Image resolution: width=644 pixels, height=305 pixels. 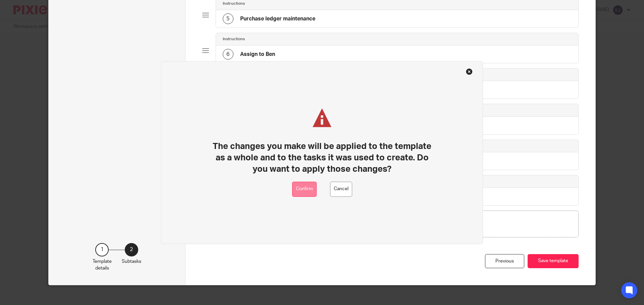 I want to click on div: 6, so click(x=228, y=54).